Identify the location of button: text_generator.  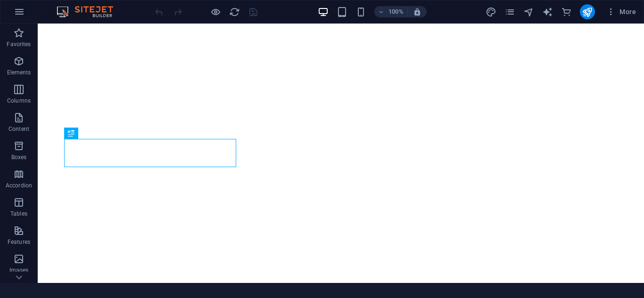
(548, 12).